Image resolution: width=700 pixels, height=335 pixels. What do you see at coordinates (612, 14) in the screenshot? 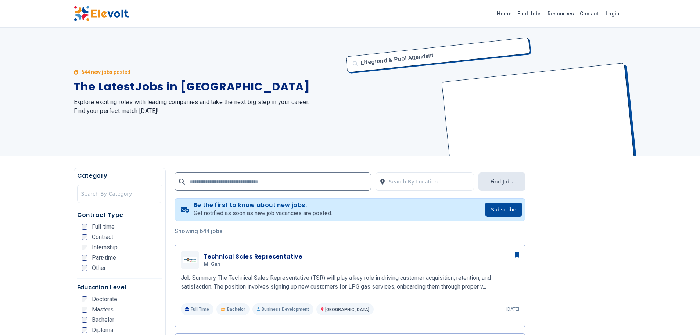
I see `a: Login` at bounding box center [612, 14].